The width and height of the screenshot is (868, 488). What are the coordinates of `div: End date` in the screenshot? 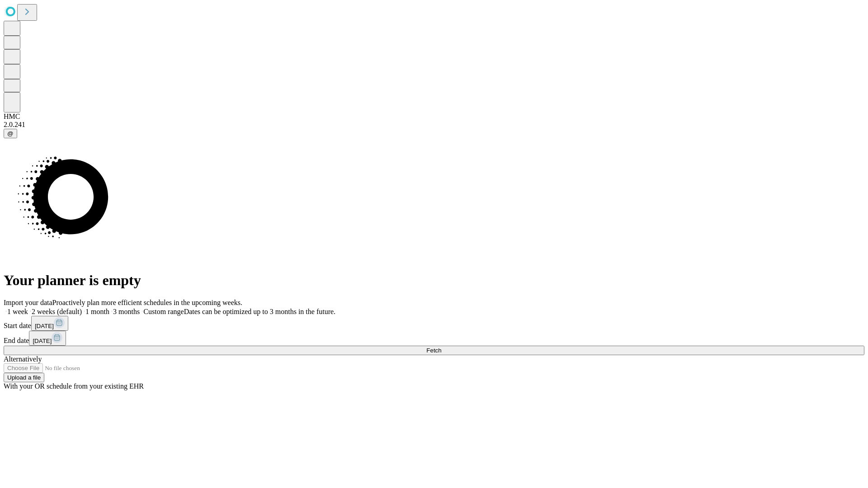 It's located at (434, 338).